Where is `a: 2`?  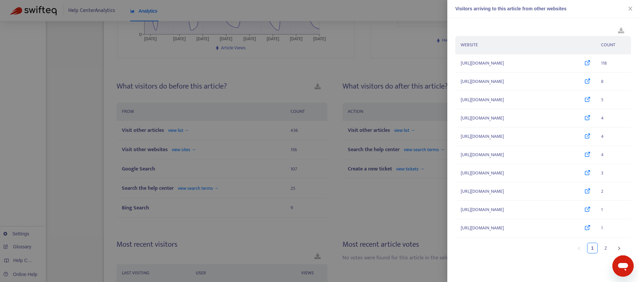 a: 2 is located at coordinates (605, 248).